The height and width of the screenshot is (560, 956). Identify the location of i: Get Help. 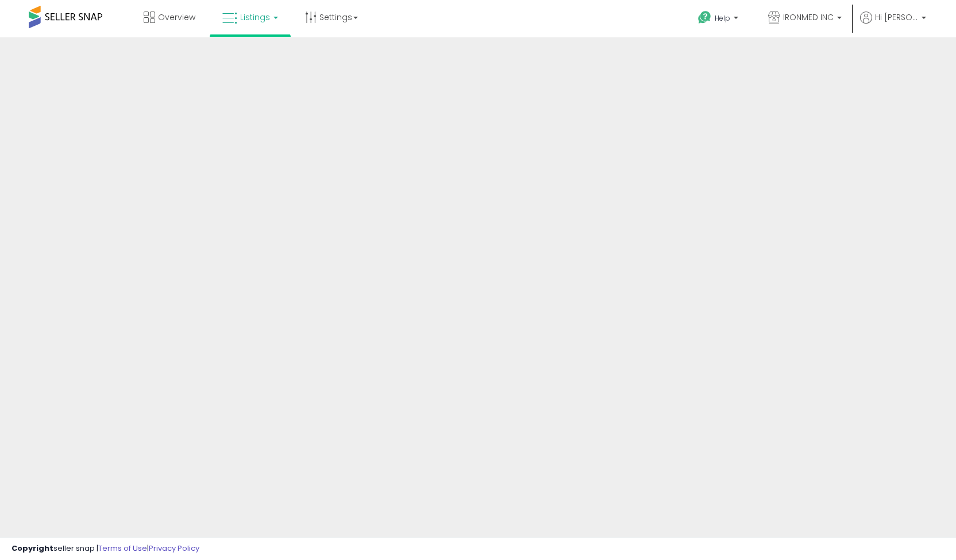
(704, 17).